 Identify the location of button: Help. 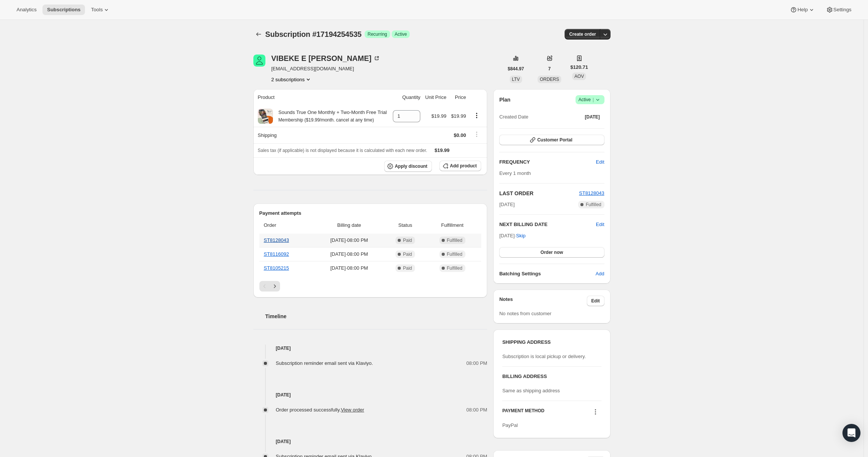
(803, 10).